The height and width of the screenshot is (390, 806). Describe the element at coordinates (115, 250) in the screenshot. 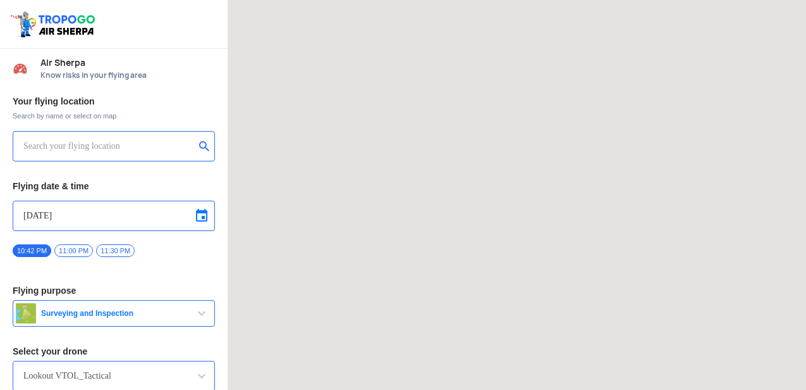

I see `span: 11:30 PM` at that location.